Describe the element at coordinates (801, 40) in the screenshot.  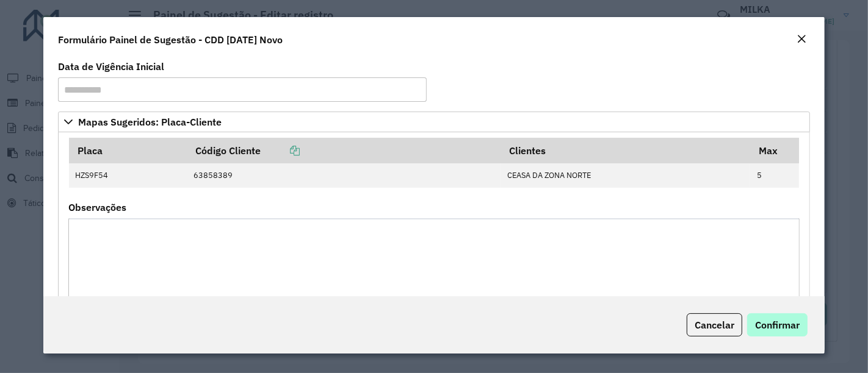
I see `button: Close` at that location.